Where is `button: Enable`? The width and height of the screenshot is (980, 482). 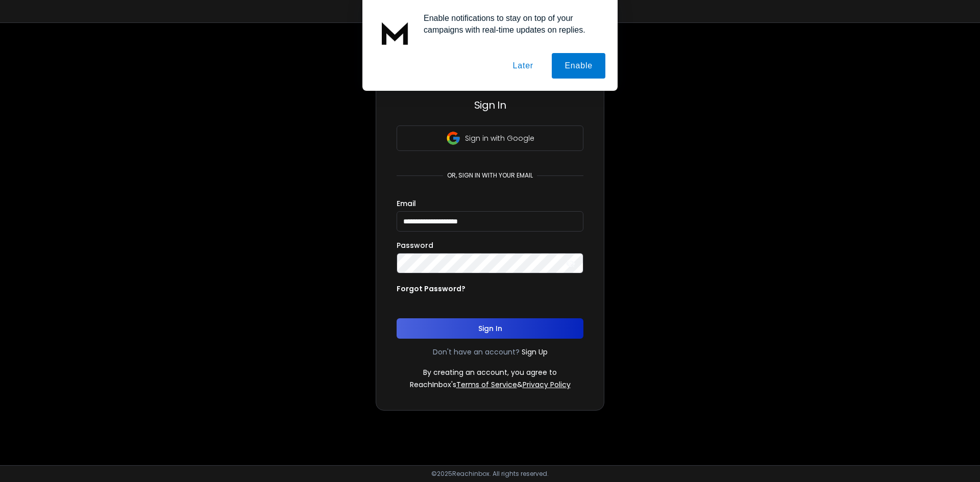
button: Enable is located at coordinates (578, 66).